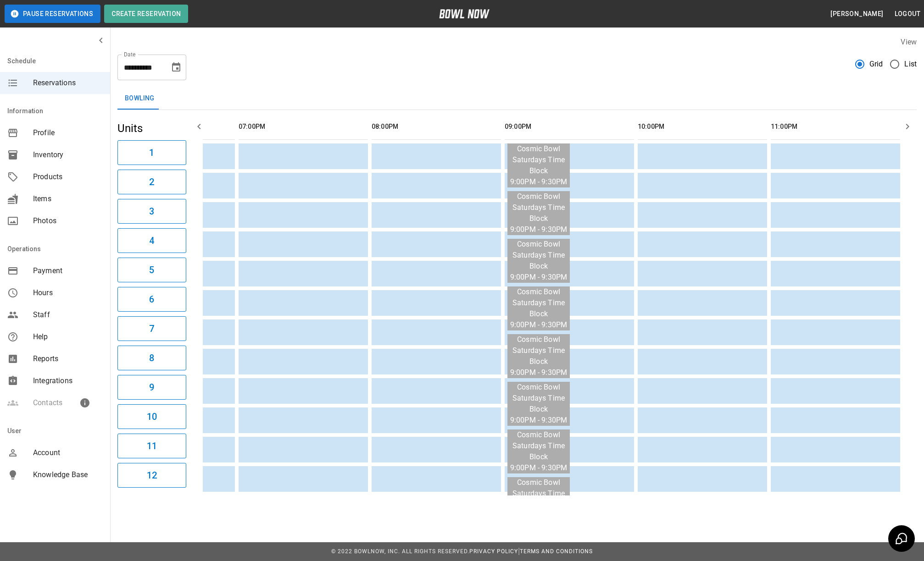 The image size is (924, 561). Describe the element at coordinates (151, 212) in the screenshot. I see `h6: 3` at that location.